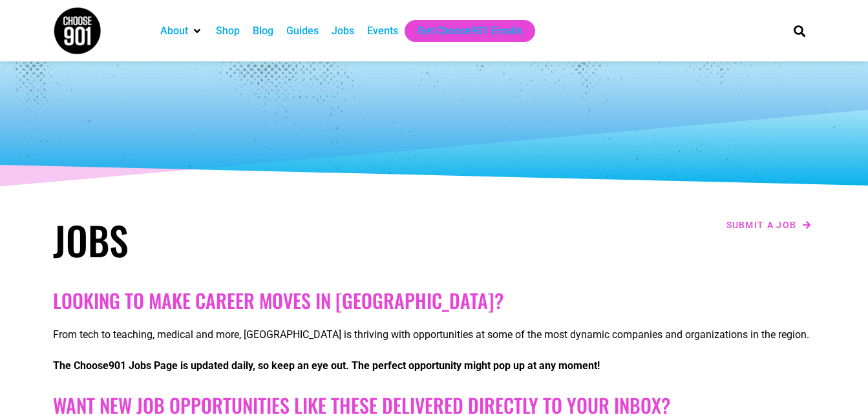 Image resolution: width=868 pixels, height=415 pixels. What do you see at coordinates (263, 31) in the screenshot?
I see `a: Blog` at bounding box center [263, 31].